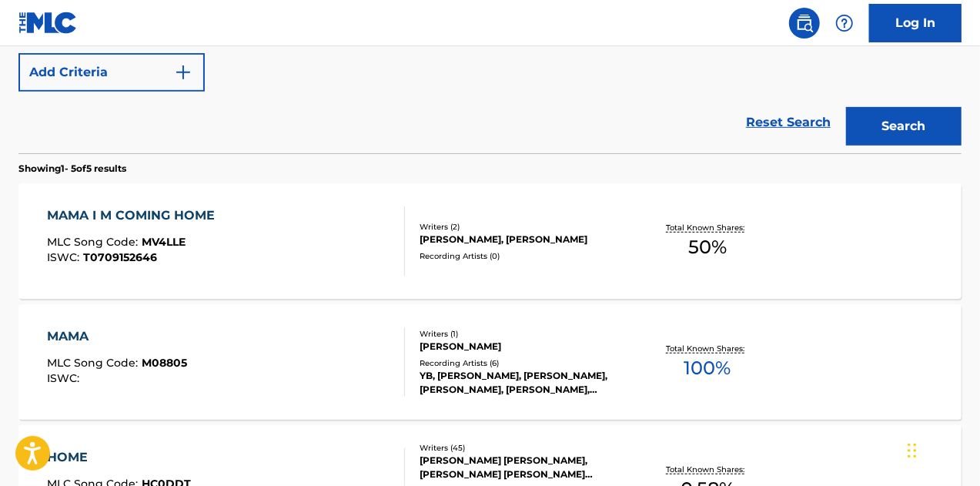 The width and height of the screenshot is (980, 486). I want to click on div: Drag, so click(912, 451).